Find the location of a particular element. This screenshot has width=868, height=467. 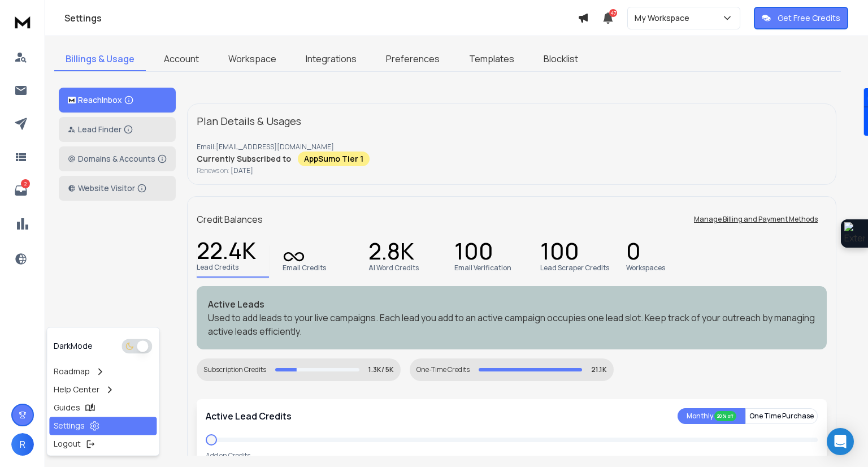

p: Roadmap is located at coordinates (72, 371).